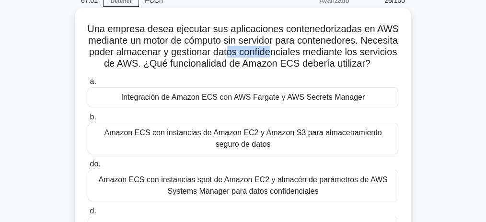 The width and height of the screenshot is (486, 222). I want to click on font: Amazon ECS con instancias spot de Amazon EC2 y almacén de parámetros de AWS Systems Manager para ..., so click(243, 185).